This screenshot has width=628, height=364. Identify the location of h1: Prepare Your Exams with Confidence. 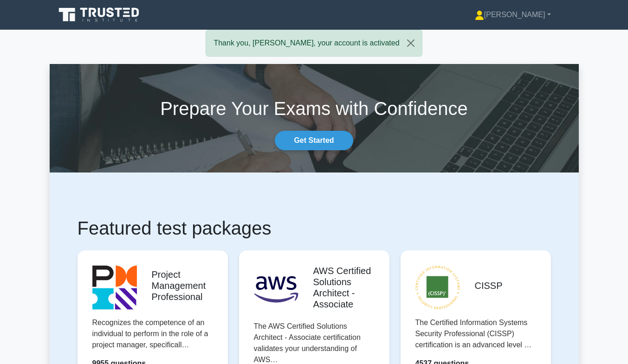
(314, 109).